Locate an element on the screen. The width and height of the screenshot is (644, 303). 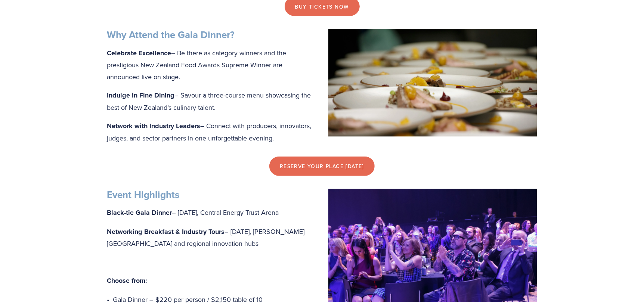
strong: Black-tie Gala Dinner is located at coordinates (139, 213).